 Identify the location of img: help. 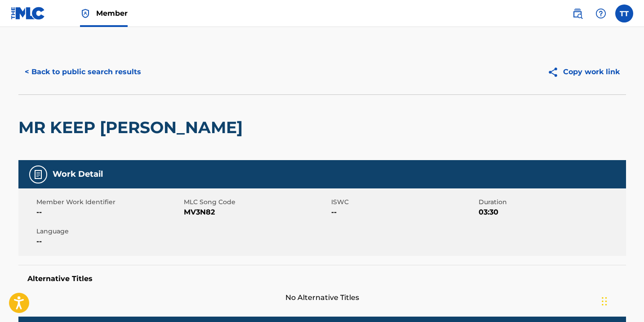
(601, 14).